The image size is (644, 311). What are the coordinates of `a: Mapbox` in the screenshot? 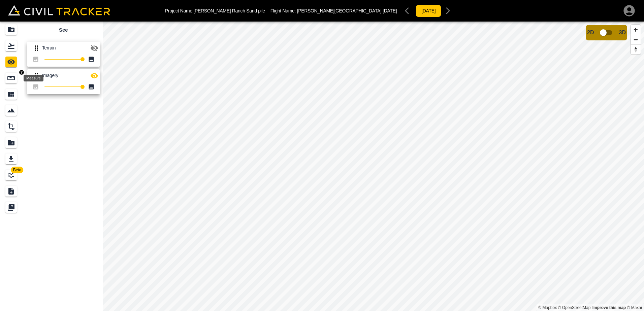 It's located at (548, 308).